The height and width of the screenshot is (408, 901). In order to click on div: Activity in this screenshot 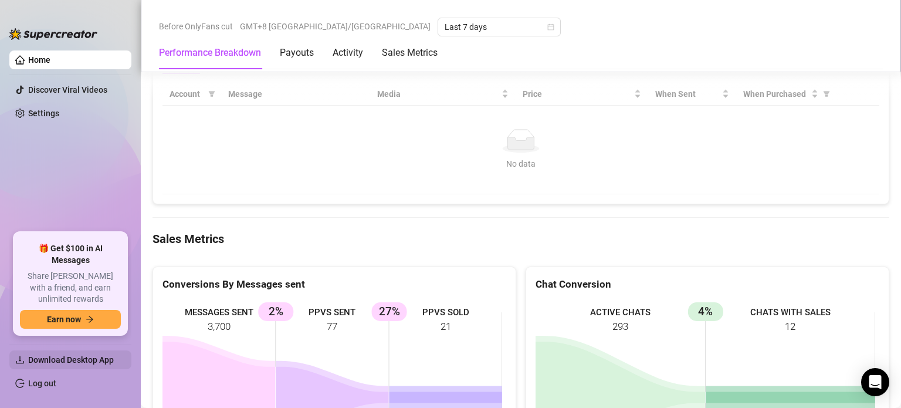, I will do `click(348, 53)`.